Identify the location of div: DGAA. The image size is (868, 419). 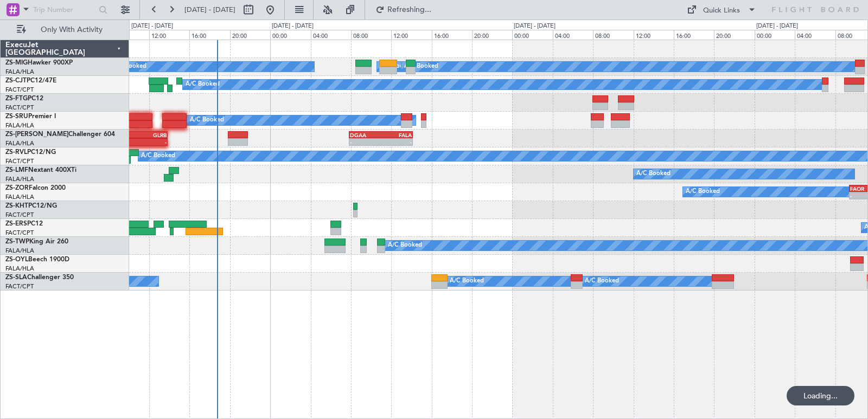
(365, 135).